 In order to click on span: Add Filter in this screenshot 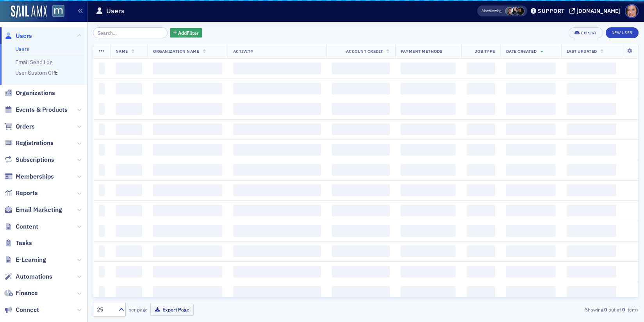, I will do `click(188, 33)`.